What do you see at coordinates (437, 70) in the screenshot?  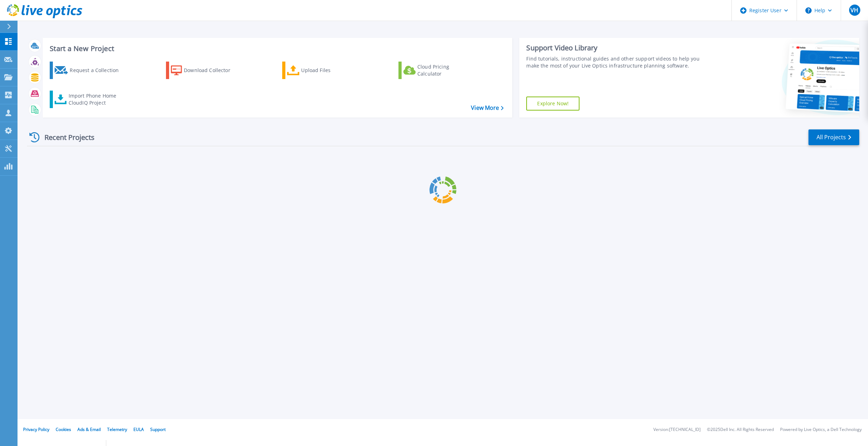 I see `a: Cloud Pricing Calculator` at bounding box center [437, 70].